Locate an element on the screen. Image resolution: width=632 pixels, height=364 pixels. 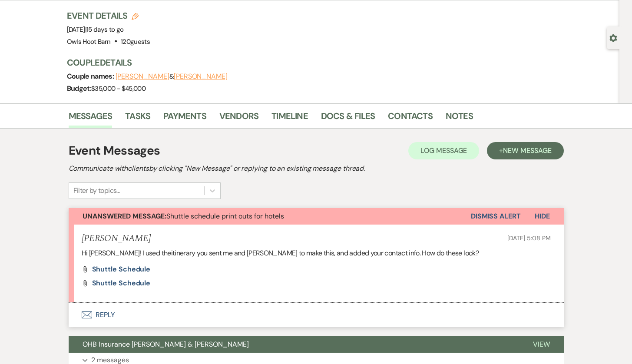
h2: Communicate with clients by clicking "New Message" or replying to an existing message thread. is located at coordinates (316, 168).